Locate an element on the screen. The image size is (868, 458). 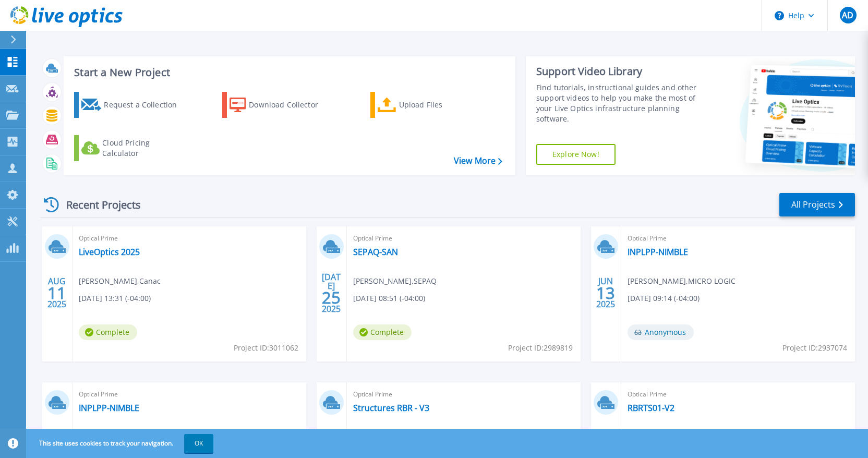
a: Upload Files is located at coordinates (428, 104).